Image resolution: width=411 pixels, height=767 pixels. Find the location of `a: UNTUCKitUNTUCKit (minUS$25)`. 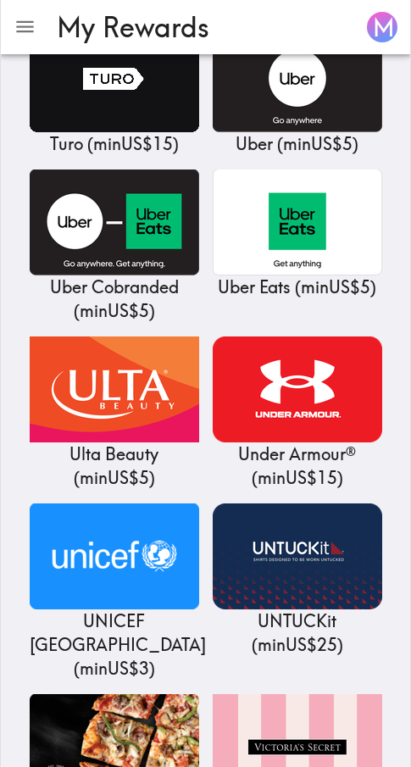

a: UNTUCKitUNTUCKit (minUS$25) is located at coordinates (297, 579).